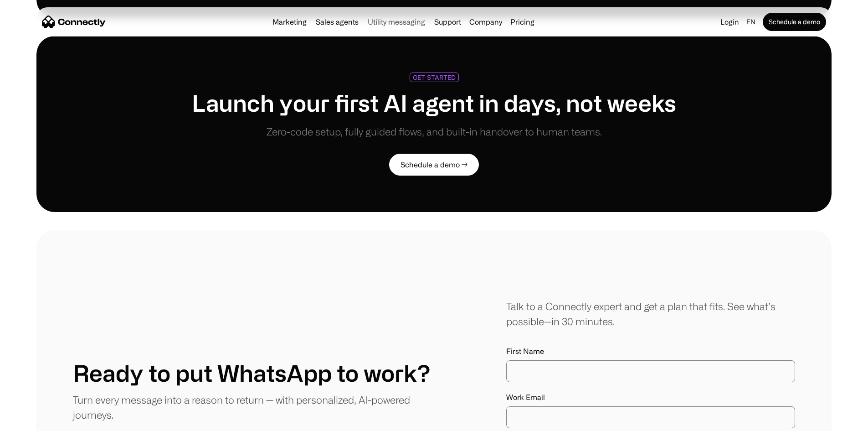 The image size is (868, 431). I want to click on a: Login, so click(729, 22).